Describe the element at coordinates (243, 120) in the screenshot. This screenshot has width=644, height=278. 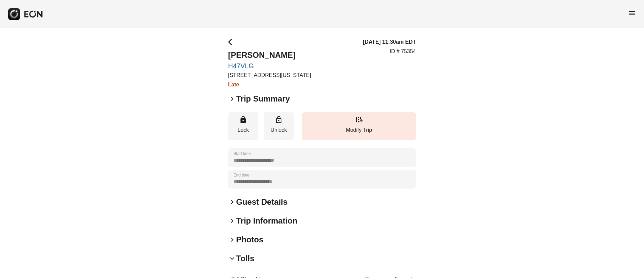
I see `span: lock` at that location.